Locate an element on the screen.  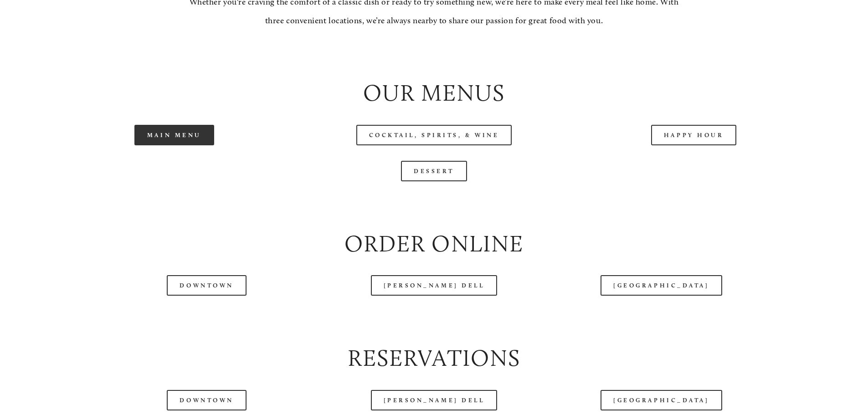
h2: Our Menus is located at coordinates (434, 93).